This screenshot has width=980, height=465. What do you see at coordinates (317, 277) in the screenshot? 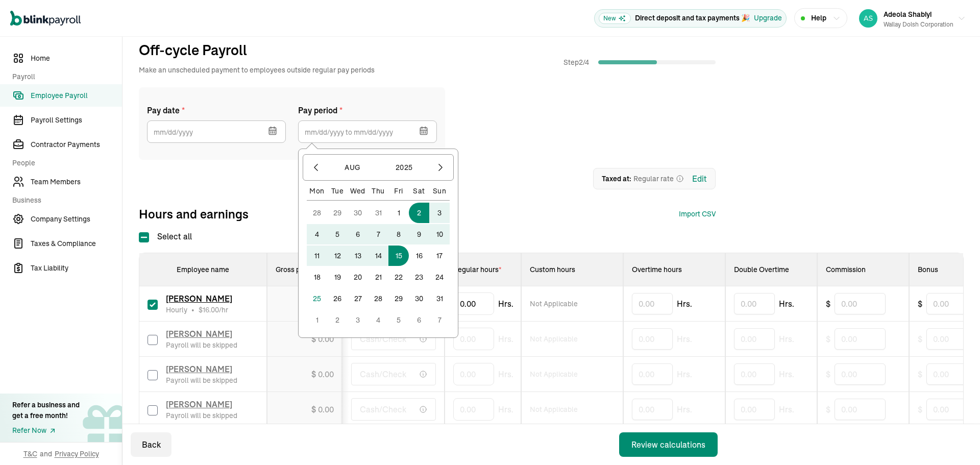
I see `button: 18` at bounding box center [317, 277].